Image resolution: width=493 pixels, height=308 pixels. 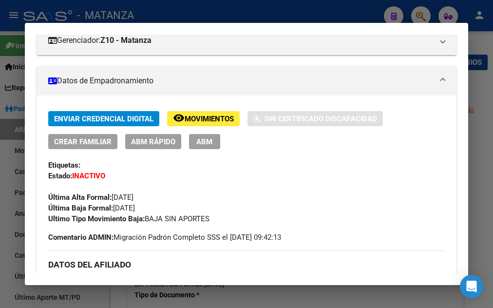 What do you see at coordinates (179, 118) in the screenshot?
I see `mat-icon: remove_red_eye` at bounding box center [179, 118].